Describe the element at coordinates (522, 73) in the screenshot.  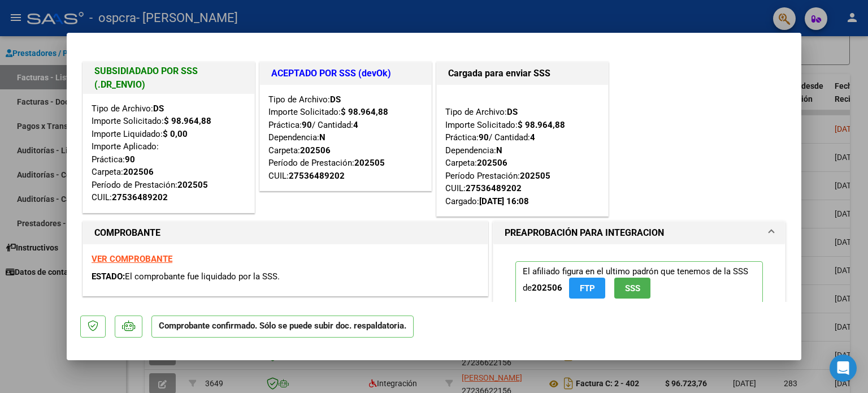
I see `h1: Cargada para enviar SSS` at that location.